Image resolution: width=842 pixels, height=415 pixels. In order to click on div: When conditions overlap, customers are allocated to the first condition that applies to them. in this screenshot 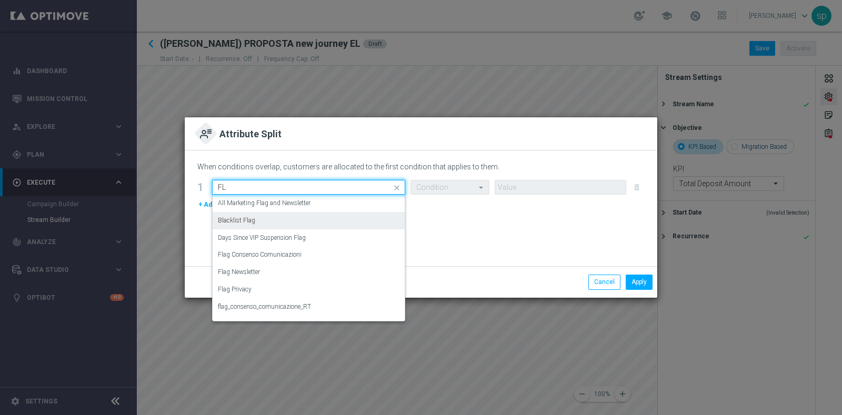, I will do `click(421, 168)`.